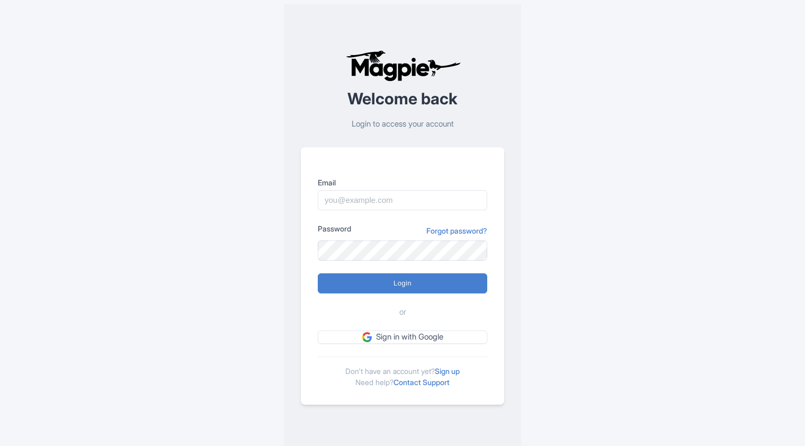 Image resolution: width=805 pixels, height=446 pixels. Describe the element at coordinates (402, 200) in the screenshot. I see `input: you@example.com` at that location.